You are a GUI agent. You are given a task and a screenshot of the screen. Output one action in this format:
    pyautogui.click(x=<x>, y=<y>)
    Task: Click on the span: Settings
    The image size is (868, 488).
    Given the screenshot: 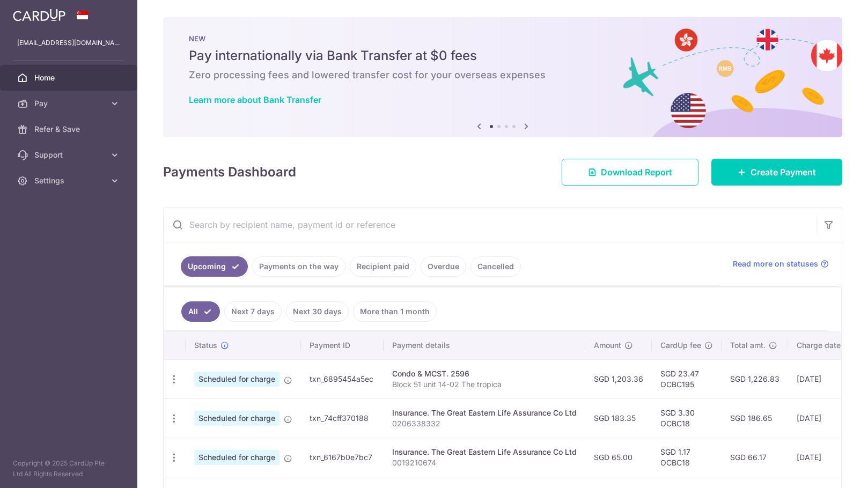 What is the action you would take?
    pyautogui.click(x=70, y=181)
    